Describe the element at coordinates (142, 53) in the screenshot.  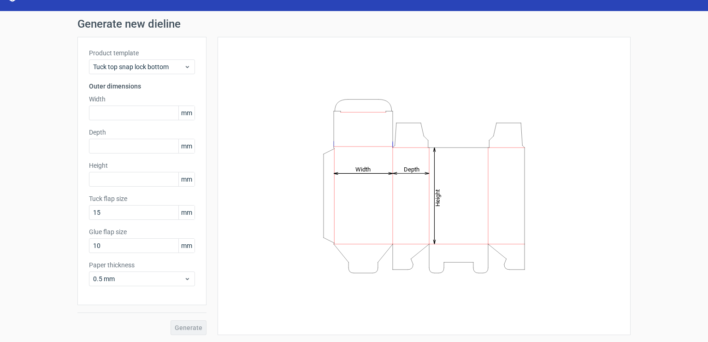
I see `label: Product template` at that location.